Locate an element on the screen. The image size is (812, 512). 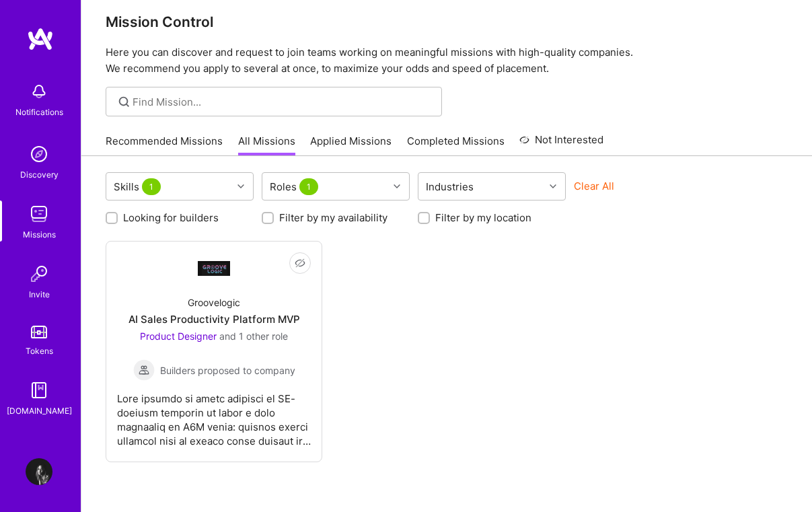
span: and 1 other role is located at coordinates (254, 336).